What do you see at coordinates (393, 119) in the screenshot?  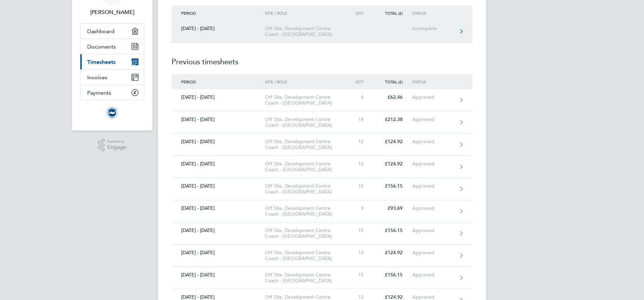 I see `div: £212.38` at bounding box center [393, 119].